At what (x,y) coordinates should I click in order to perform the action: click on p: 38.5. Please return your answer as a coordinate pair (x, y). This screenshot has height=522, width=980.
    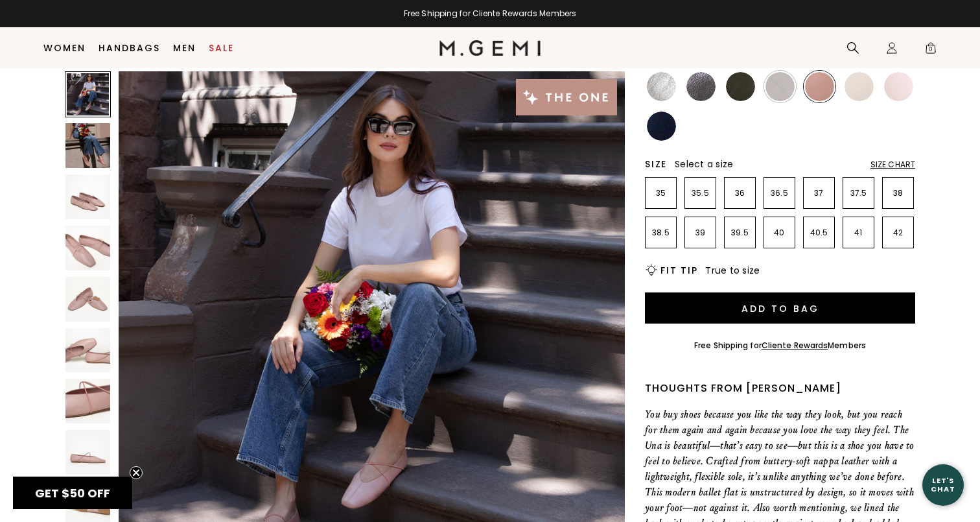
    Looking at the image, I should click on (660, 233).